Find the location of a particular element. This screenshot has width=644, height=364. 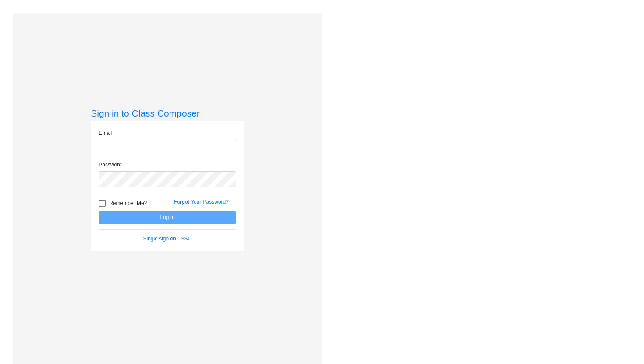

a: Single sign on - SSO is located at coordinates (168, 239).